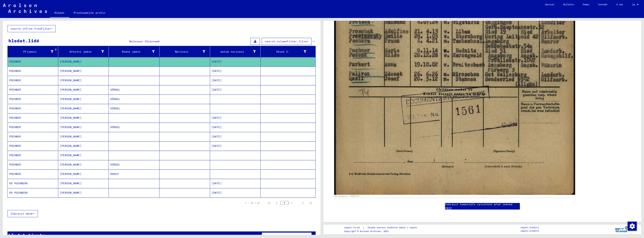 The width and height of the screenshot is (644, 238). I want to click on font: Prozkoumejte archiv, so click(89, 13).